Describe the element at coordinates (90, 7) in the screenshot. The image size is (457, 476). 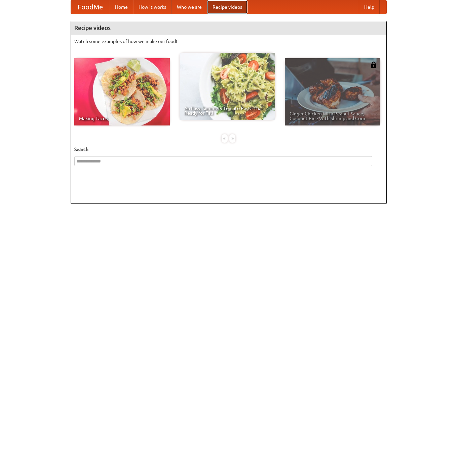
I see `a: FoodMe` at that location.